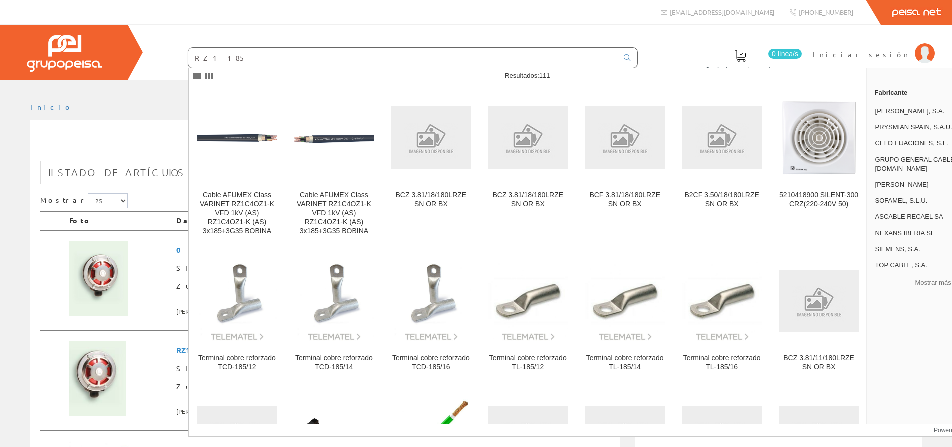 This screenshot has height=447, width=952. I want to click on div: Terminal cobre reforzado TCD-185/14, so click(334, 363).